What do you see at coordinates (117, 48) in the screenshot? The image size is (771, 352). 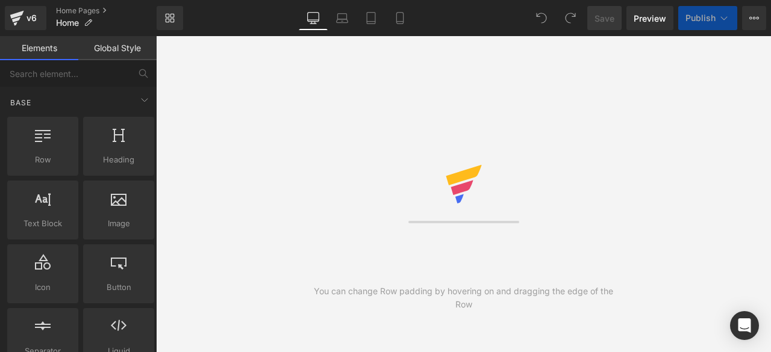 I see `a: Global Style` at bounding box center [117, 48].